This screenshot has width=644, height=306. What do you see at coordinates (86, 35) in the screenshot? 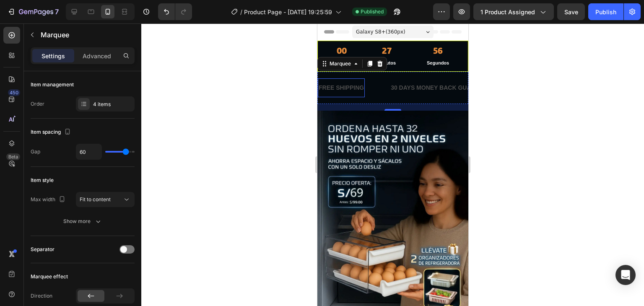
I see `p: Marquee` at bounding box center [86, 35].